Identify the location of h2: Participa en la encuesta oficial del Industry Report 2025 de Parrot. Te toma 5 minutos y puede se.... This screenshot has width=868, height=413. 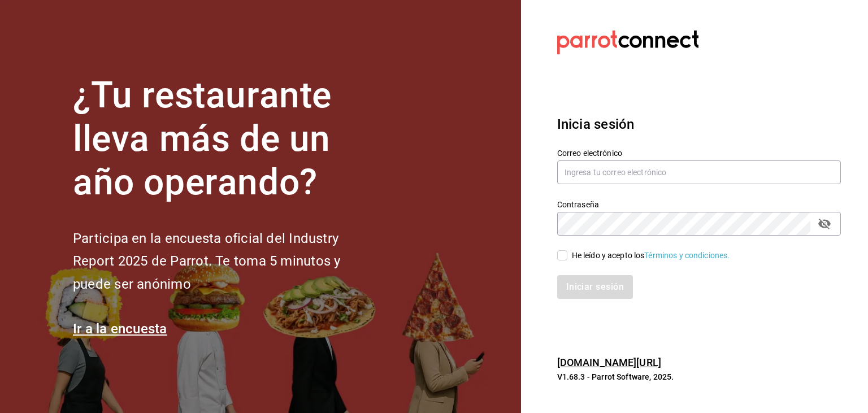
(226, 261).